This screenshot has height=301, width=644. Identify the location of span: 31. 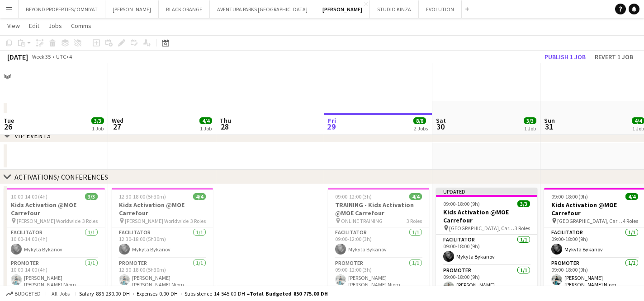
(549, 127).